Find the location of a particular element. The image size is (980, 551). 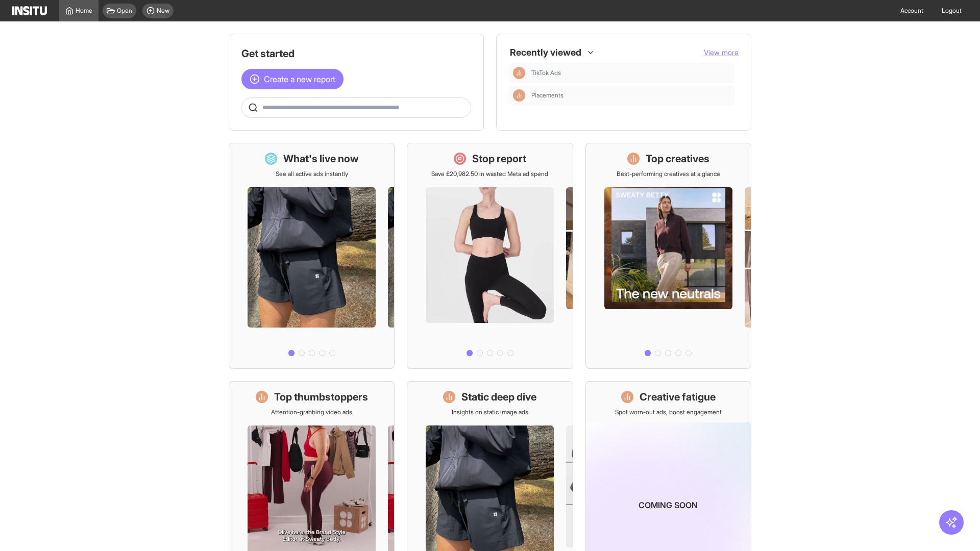

a: Top creativesBest-performing creatives at a glance is located at coordinates (668, 256).